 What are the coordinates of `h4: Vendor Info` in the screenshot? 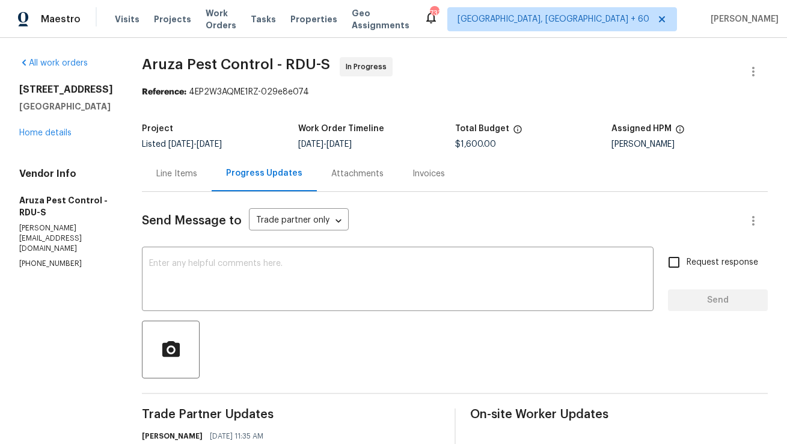 It's located at (66, 174).